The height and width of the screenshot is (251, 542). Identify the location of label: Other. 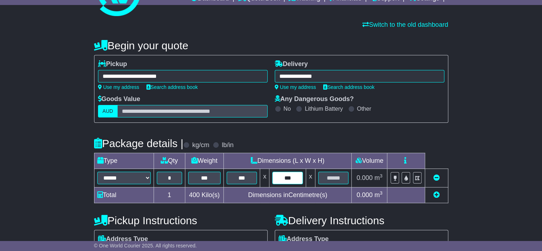
(364, 108).